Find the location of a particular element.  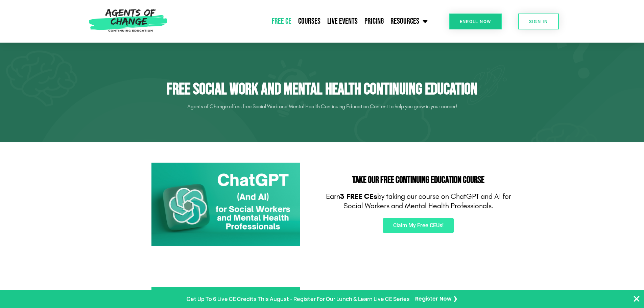

a: Pricing is located at coordinates (374, 21).